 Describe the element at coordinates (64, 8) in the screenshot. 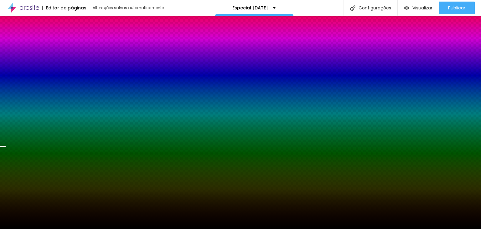

I see `div: Editor de páginas` at that location.